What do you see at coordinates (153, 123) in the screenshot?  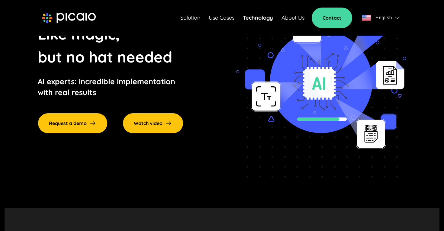 I see `div: Watch video` at bounding box center [153, 123].